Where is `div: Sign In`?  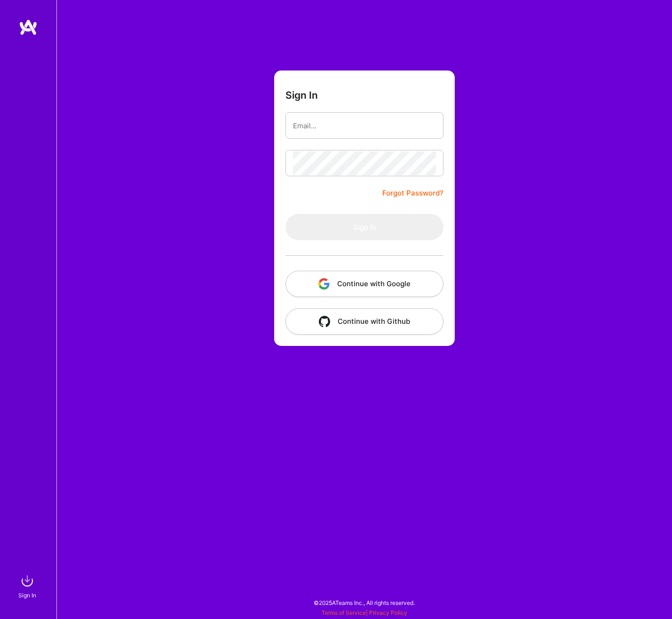 div: Sign In is located at coordinates (27, 595).